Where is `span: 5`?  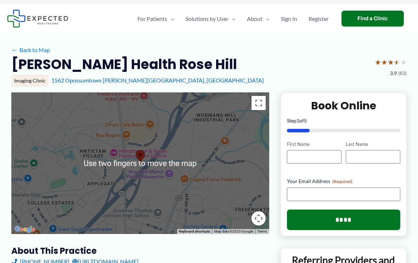 span: 5 is located at coordinates (306, 121).